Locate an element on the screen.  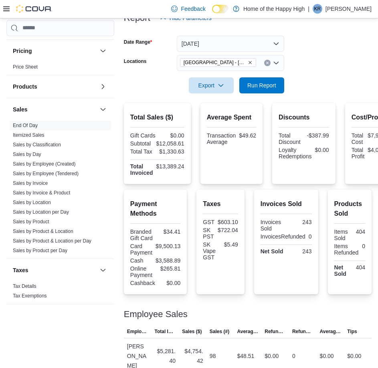
button: Run Report is located at coordinates (262, 85).